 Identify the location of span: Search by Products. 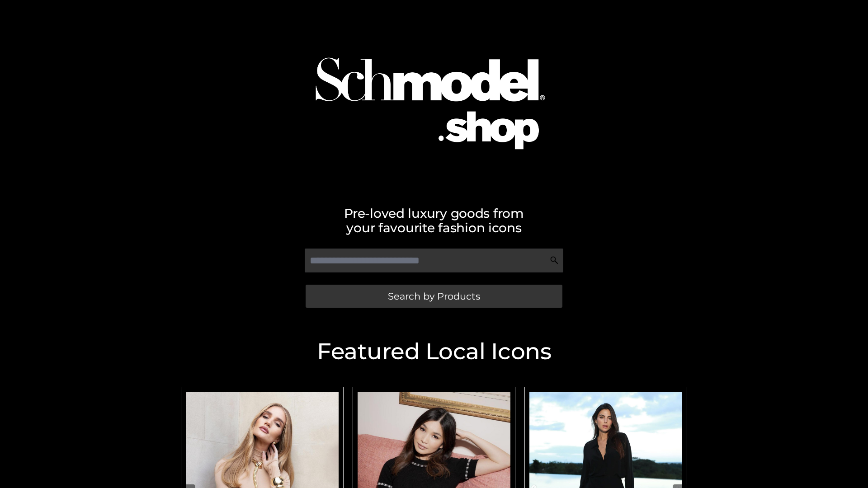
(434, 296).